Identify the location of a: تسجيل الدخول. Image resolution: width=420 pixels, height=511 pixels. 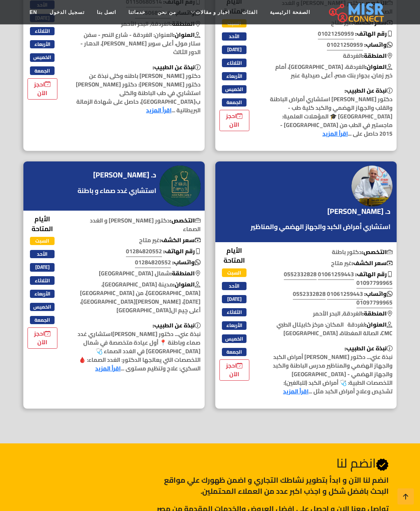
(67, 12).